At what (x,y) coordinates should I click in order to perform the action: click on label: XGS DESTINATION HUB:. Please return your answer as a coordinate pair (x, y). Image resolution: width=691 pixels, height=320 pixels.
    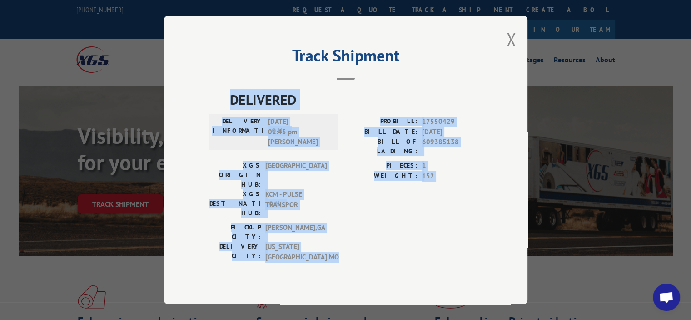
    Looking at the image, I should click on (235, 203).